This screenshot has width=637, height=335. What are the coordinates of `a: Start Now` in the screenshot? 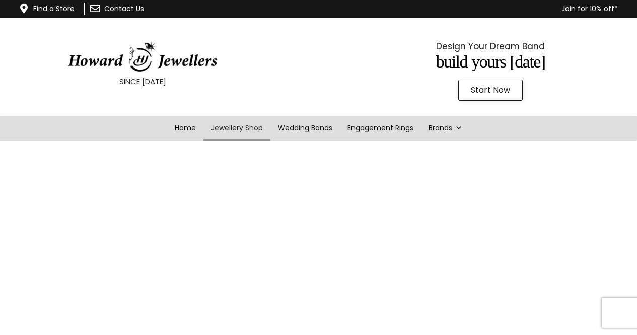 It's located at (491, 90).